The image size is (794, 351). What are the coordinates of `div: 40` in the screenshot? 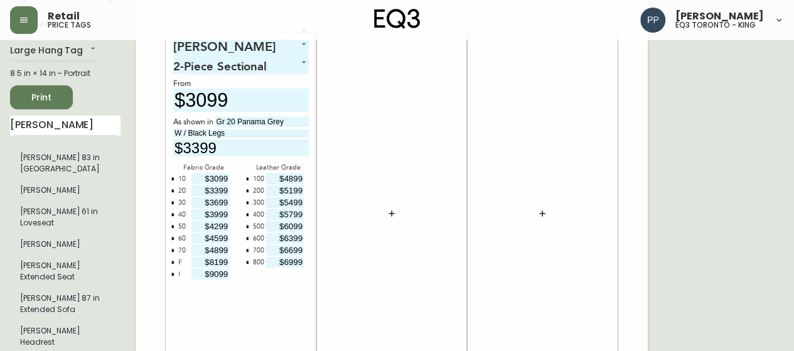 It's located at (182, 215).